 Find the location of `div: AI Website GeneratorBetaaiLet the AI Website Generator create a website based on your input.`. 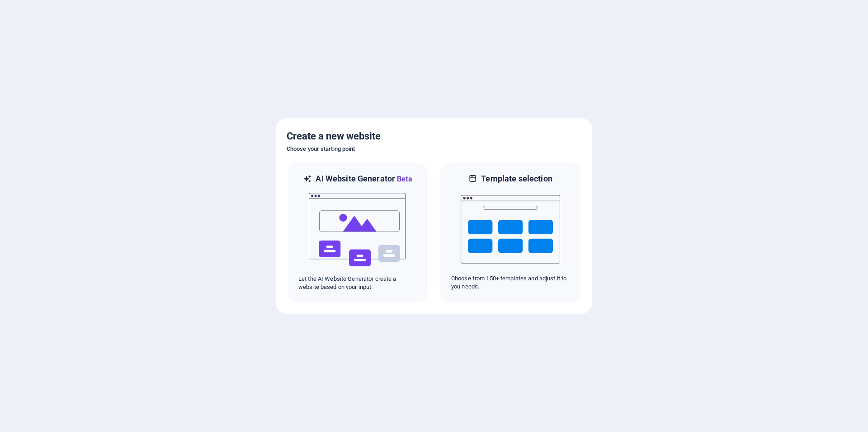

div: AI Website GeneratorBetaaiLet the AI Website Generator create a website based on your input. is located at coordinates (358, 232).